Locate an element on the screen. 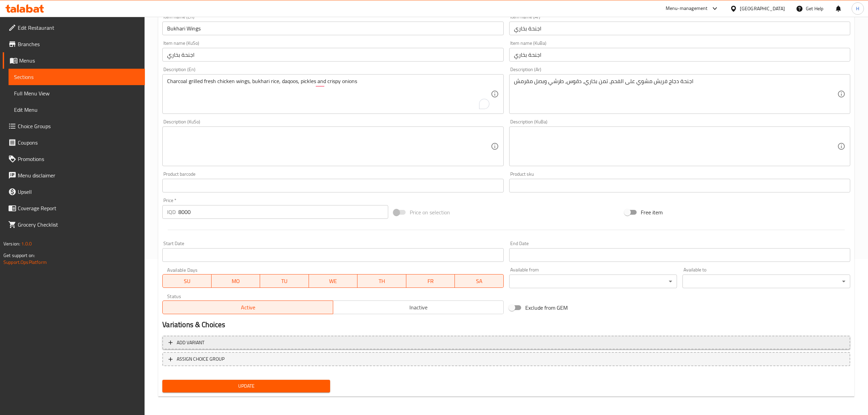 The height and width of the screenshot is (415, 868). span: Active is located at coordinates (248, 307).